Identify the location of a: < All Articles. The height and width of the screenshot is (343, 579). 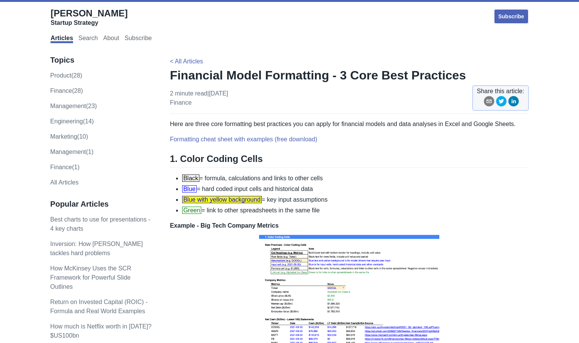
(186, 61).